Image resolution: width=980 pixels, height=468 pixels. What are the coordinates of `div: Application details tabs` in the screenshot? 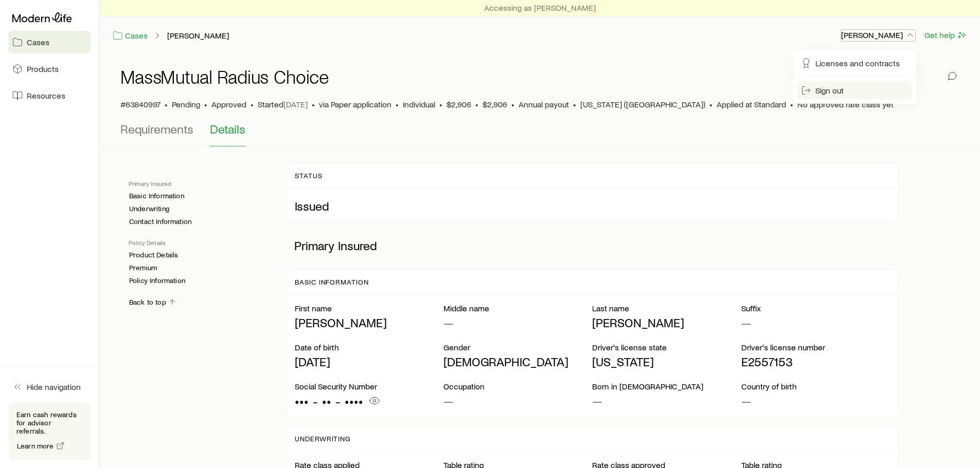 It's located at (540, 134).